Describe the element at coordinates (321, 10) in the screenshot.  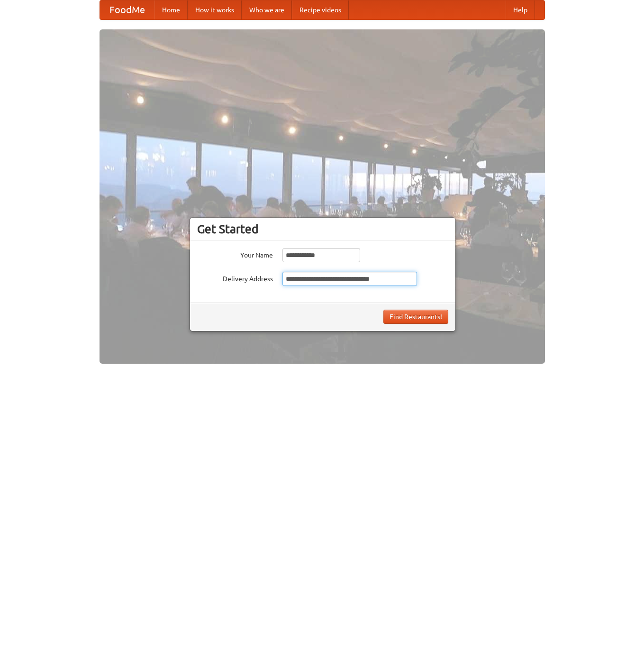
I see `a: Recipe videos` at that location.